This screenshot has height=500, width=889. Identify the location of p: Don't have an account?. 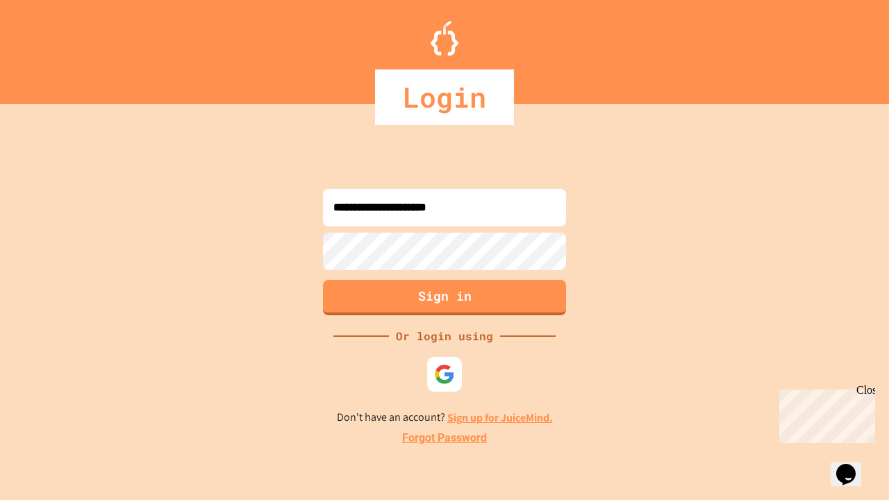
(445, 418).